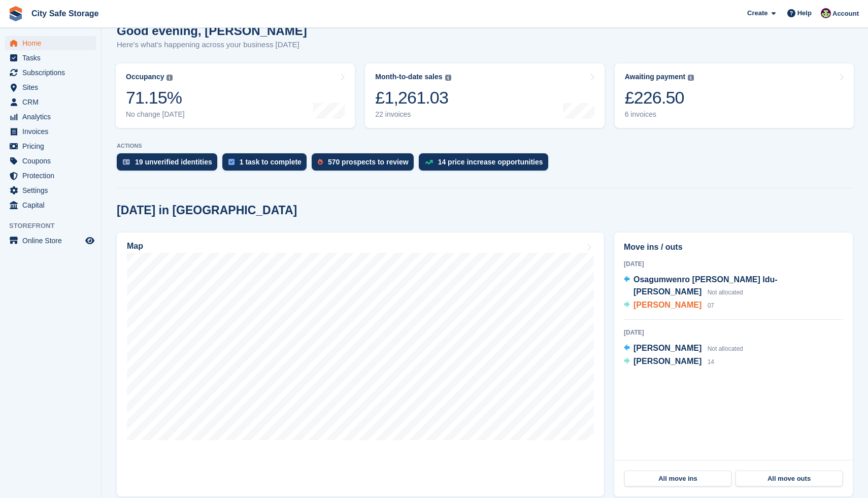 The width and height of the screenshot is (868, 498). I want to click on a: 14 price increase opportunities, so click(486, 165).